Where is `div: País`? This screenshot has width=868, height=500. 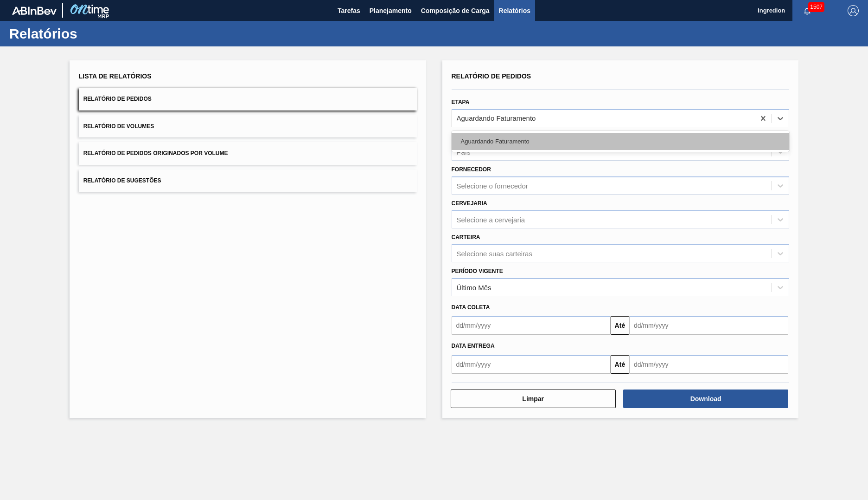
div: País is located at coordinates (463, 152).